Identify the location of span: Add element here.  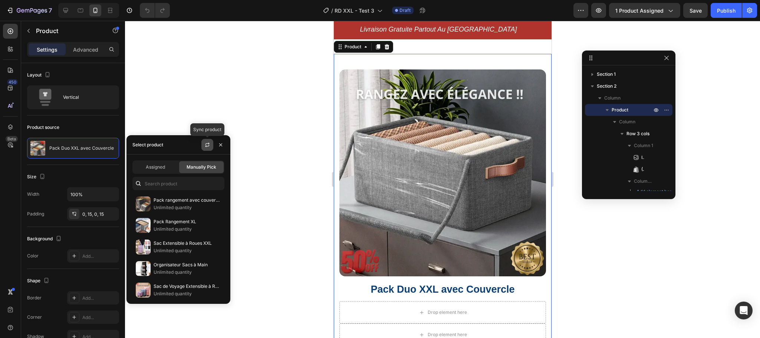
(655, 191).